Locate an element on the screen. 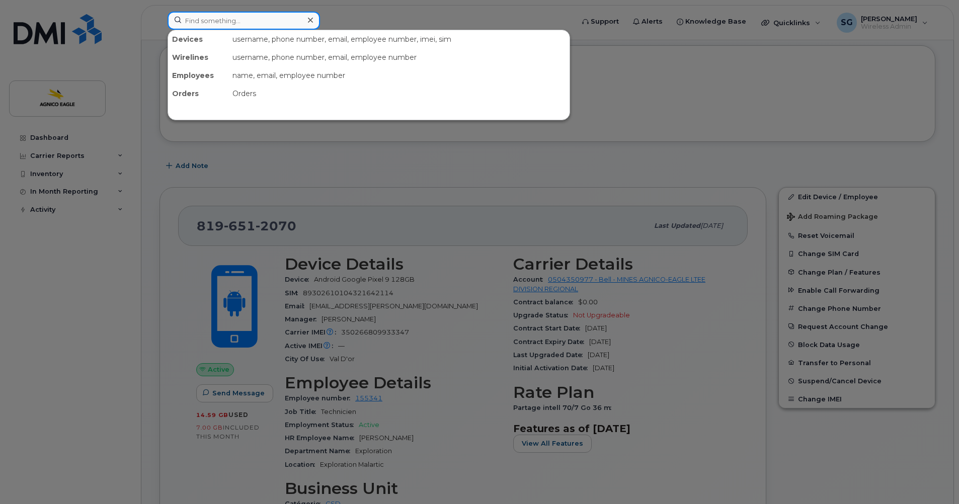 The height and width of the screenshot is (504, 959). div: name, email, employee number is located at coordinates (399, 76).